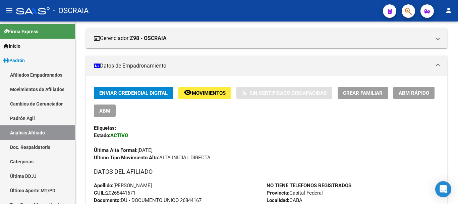  What do you see at coordinates (414, 93) in the screenshot?
I see `span: ABM Rápido` at bounding box center [414, 93].